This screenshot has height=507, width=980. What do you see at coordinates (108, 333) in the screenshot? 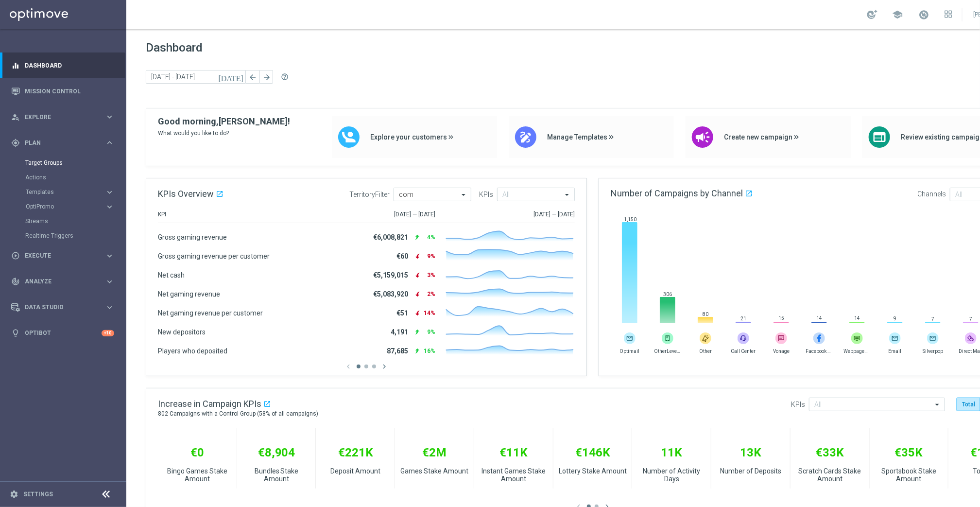
I see `div: +10` at bounding box center [108, 333].